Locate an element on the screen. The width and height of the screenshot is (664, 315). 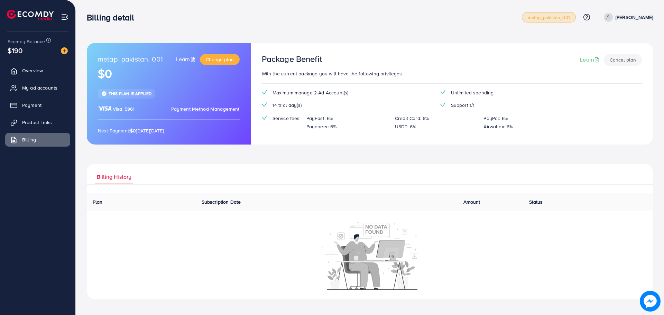
a: Product Links is located at coordinates (38, 122).